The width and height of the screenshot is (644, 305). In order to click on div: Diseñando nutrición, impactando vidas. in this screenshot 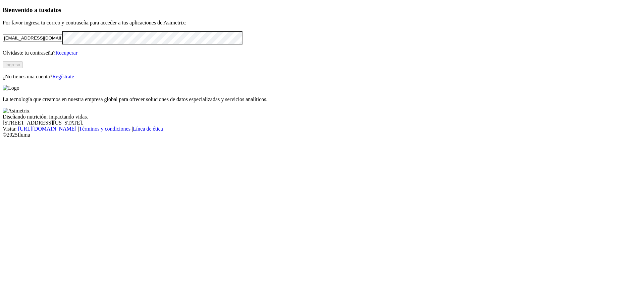, I will do `click(322, 117)`.